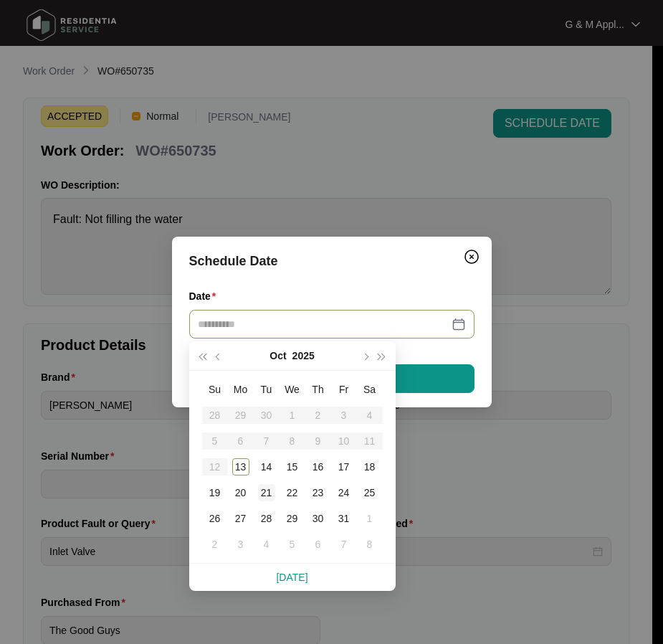 Image resolution: width=663 pixels, height=644 pixels. Describe the element at coordinates (370, 544) in the screenshot. I see `td: 2025-11-08` at that location.